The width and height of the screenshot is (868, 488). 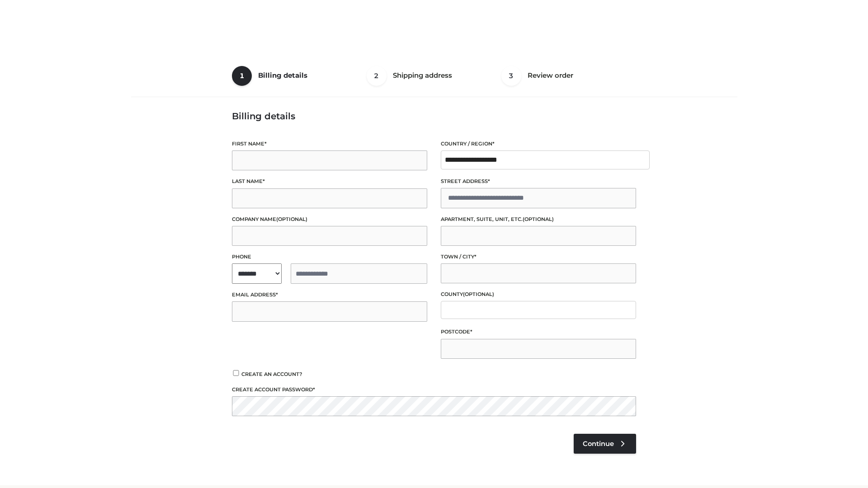 I want to click on label: Phone, so click(x=330, y=257).